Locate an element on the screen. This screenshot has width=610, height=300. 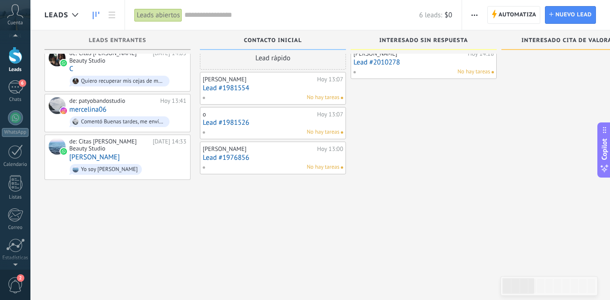
span: Contacto inicial is located at coordinates (273, 41).